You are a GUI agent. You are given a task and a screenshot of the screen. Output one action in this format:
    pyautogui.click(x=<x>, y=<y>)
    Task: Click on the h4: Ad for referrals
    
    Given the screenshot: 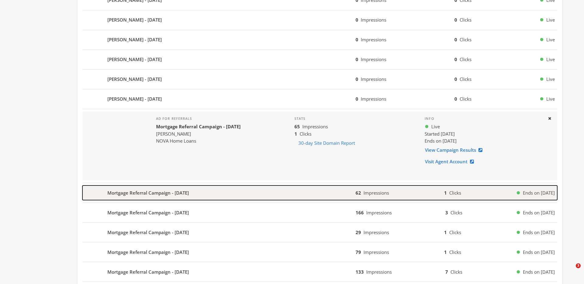 What is the action you would take?
    pyautogui.click(x=198, y=119)
    